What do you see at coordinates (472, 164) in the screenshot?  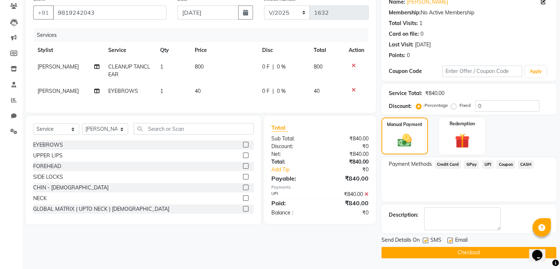 I see `span: GPay` at bounding box center [472, 164].